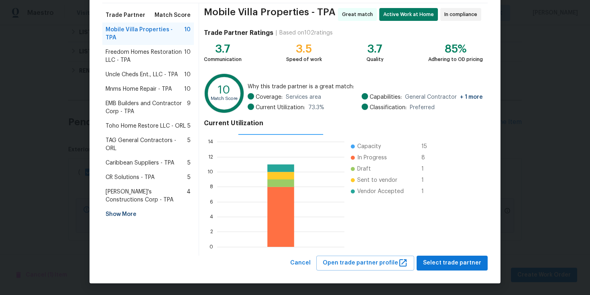 This screenshot has height=295, width=590. Describe the element at coordinates (280, 108) in the screenshot. I see `span: Current Utilization:` at that location.